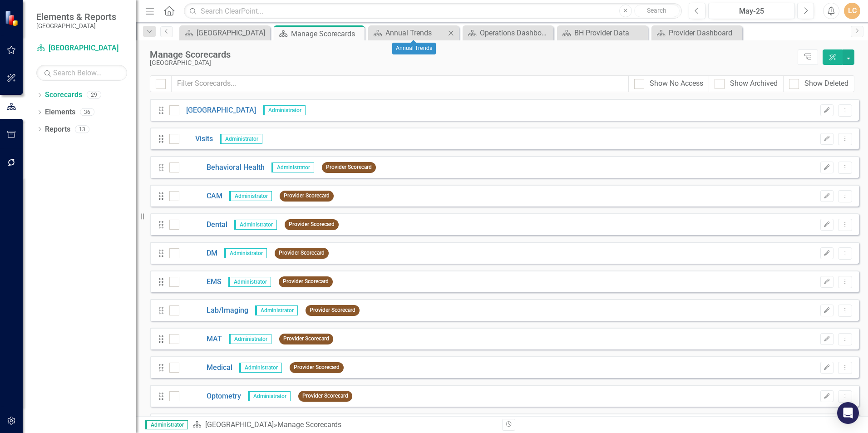 This screenshot has width=868, height=433. What do you see at coordinates (82, 129) in the screenshot?
I see `div: 13` at bounding box center [82, 129].